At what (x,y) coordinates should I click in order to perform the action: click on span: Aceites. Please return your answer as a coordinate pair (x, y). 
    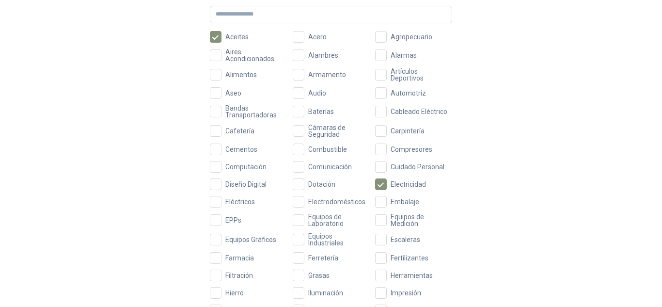
    Looking at the image, I should click on (237, 37).